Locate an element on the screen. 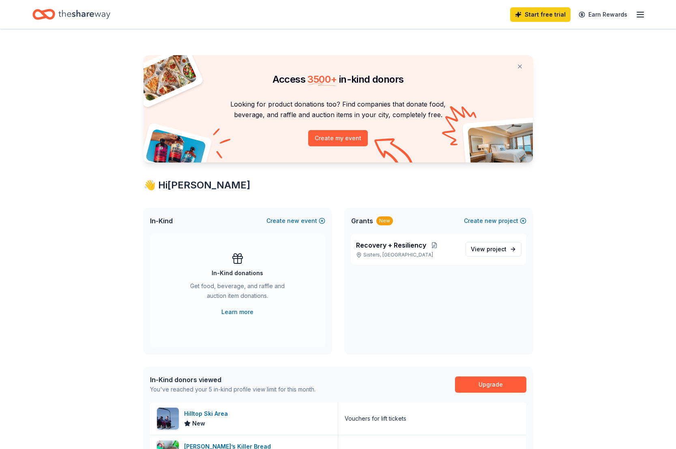  span: New is located at coordinates (199, 424).